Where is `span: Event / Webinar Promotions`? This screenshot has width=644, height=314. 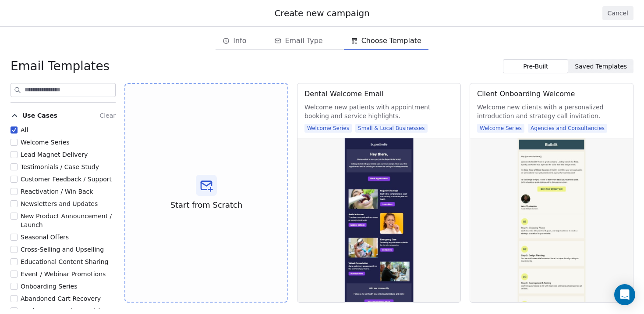 span: Event / Webinar Promotions is located at coordinates (63, 274).